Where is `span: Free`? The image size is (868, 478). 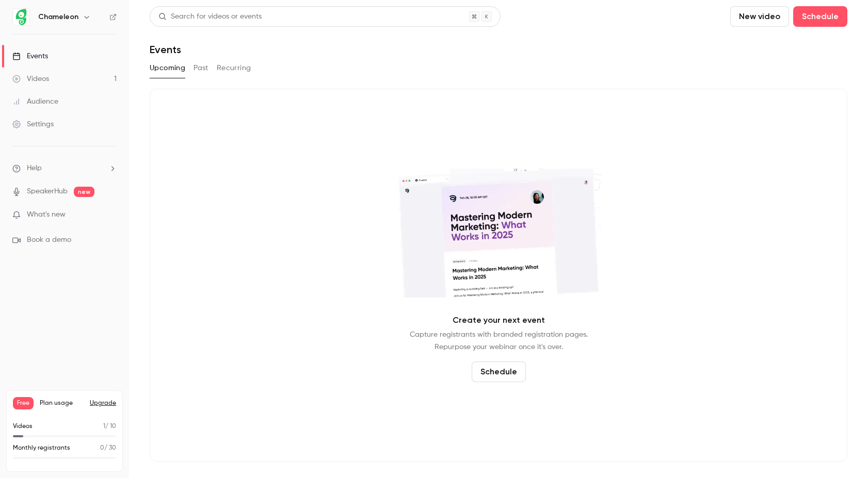 span: Free is located at coordinates (23, 404).